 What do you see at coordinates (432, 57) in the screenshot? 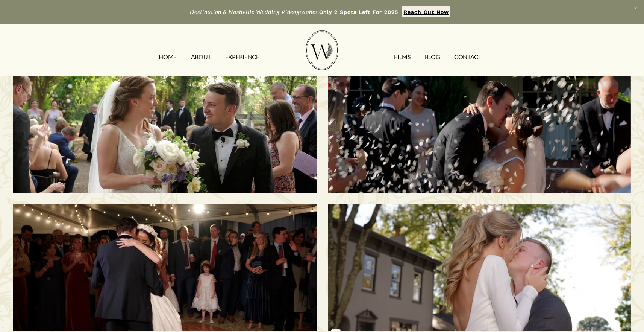
I see `a: Blog` at bounding box center [432, 57].